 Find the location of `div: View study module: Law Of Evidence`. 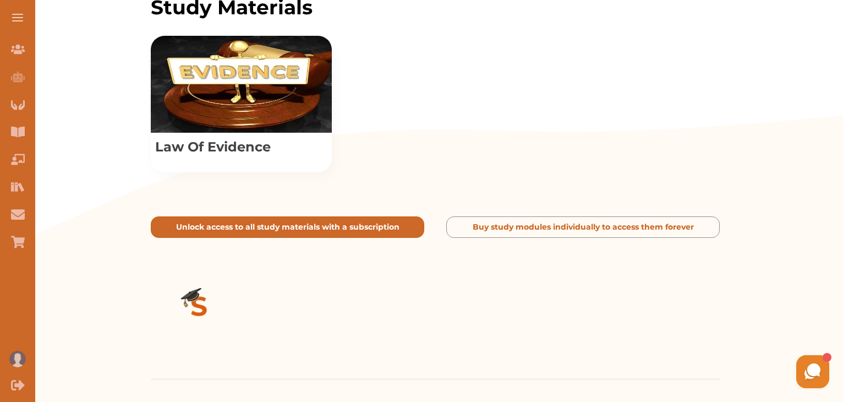

div: View study module: Law Of Evidence is located at coordinates (241, 104).